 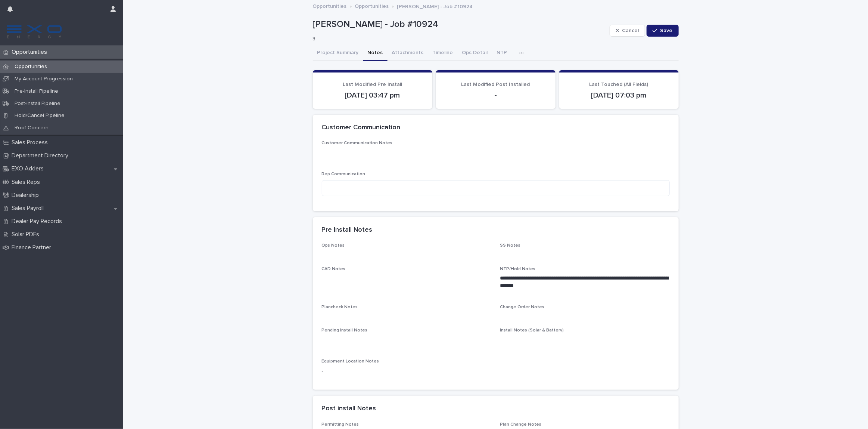 What do you see at coordinates (357, 143) in the screenshot?
I see `span: Customer Communication Notes` at bounding box center [357, 143].